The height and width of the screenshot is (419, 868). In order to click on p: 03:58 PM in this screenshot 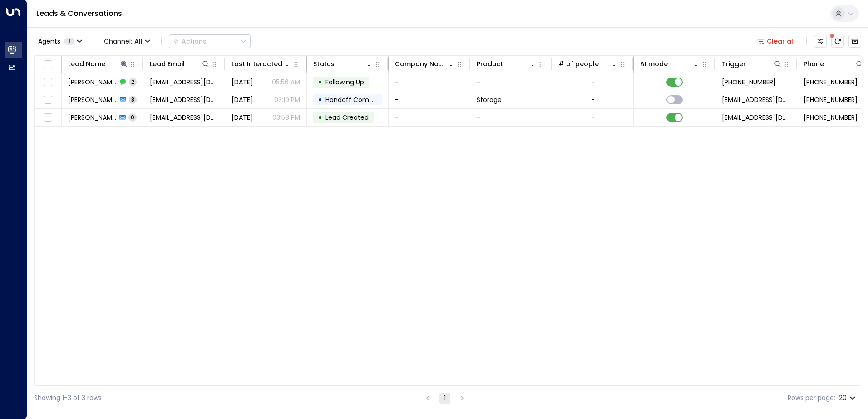, I will do `click(286, 118)`.